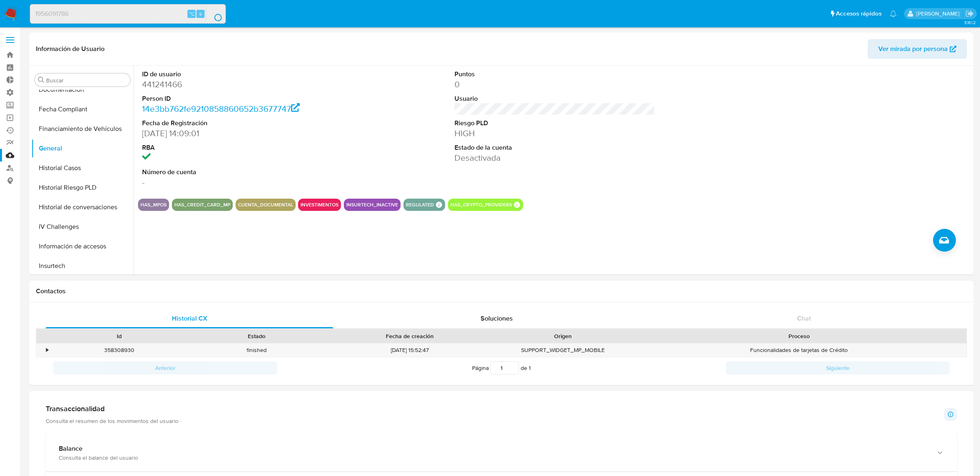  What do you see at coordinates (242, 85) in the screenshot?
I see `dd: 441241466` at bounding box center [242, 85].